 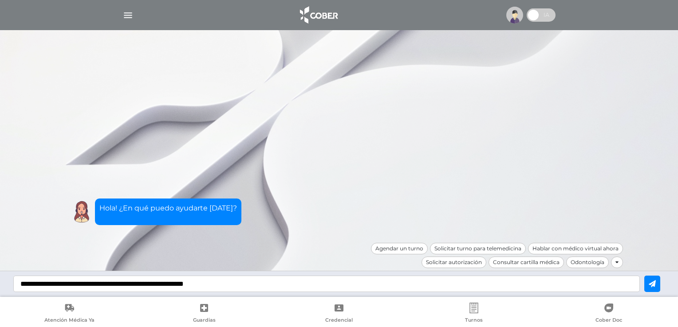 What do you see at coordinates (339, 321) in the screenshot?
I see `span: Credencial` at bounding box center [339, 321].